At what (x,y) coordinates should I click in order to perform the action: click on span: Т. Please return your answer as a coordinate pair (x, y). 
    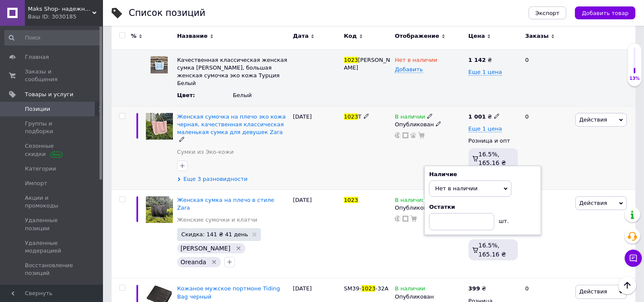
    Looking at the image, I should click on (360, 116).